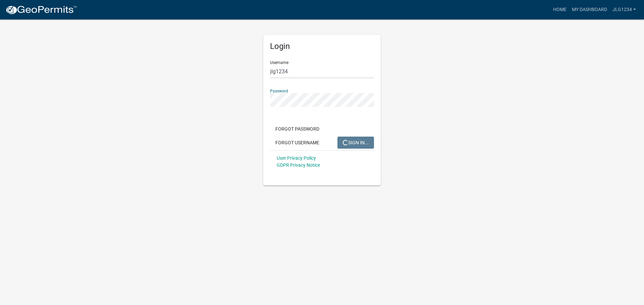  What do you see at coordinates (297, 129) in the screenshot?
I see `button: Forgot Password` at bounding box center [297, 129].